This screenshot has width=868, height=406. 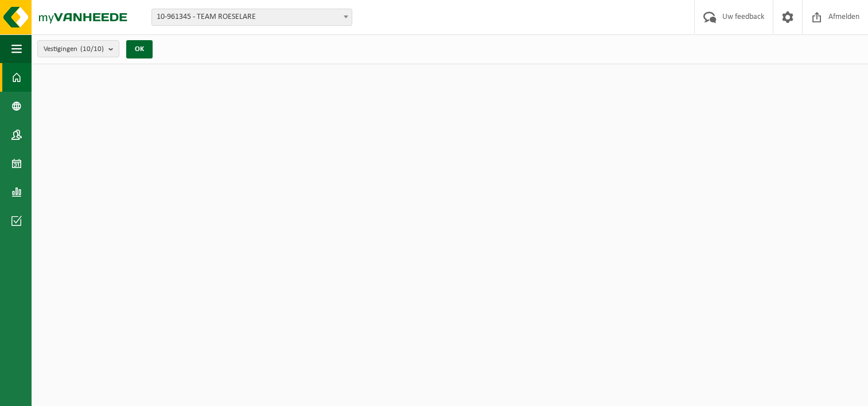 What do you see at coordinates (78, 49) in the screenshot?
I see `button: Vestigingen(10/10)` at bounding box center [78, 49].